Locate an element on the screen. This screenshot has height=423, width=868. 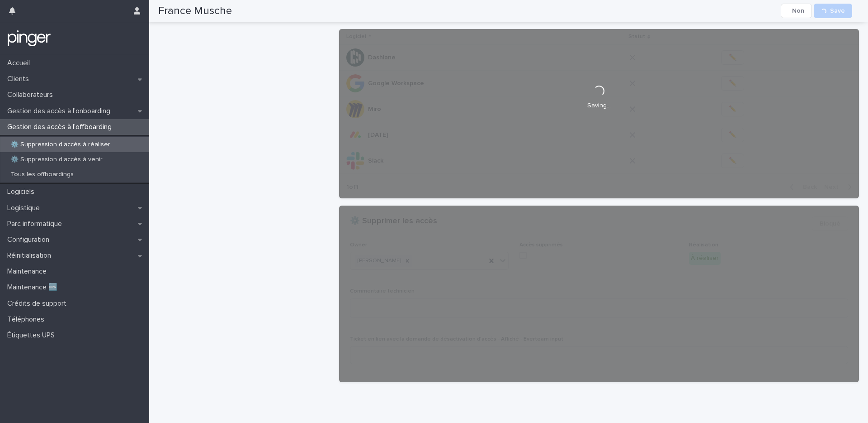
p: Maintenance is located at coordinates (28, 271).